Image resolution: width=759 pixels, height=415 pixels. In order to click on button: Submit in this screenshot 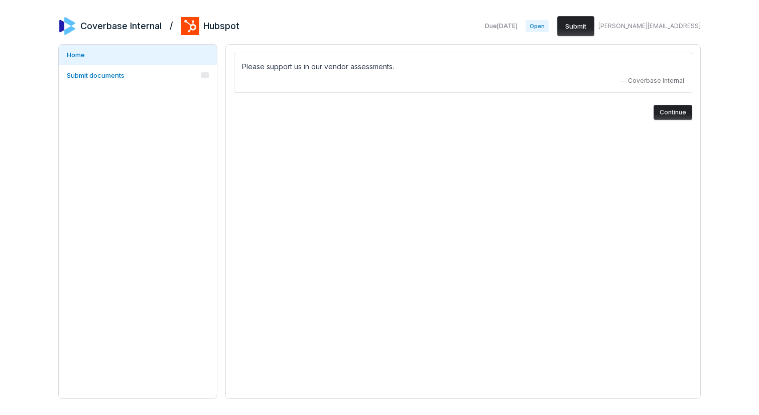, I will do `click(576, 26)`.